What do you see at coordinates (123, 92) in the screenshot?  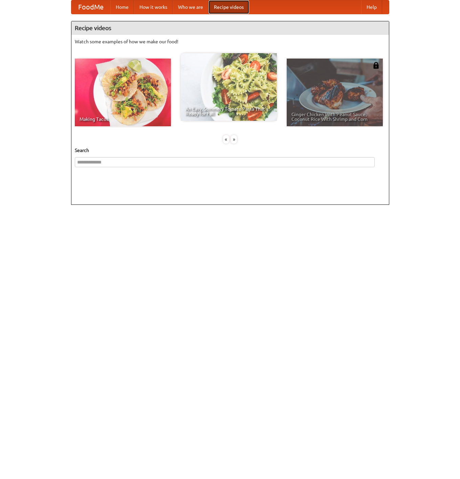 I see `a: Making Tacos` at bounding box center [123, 92].